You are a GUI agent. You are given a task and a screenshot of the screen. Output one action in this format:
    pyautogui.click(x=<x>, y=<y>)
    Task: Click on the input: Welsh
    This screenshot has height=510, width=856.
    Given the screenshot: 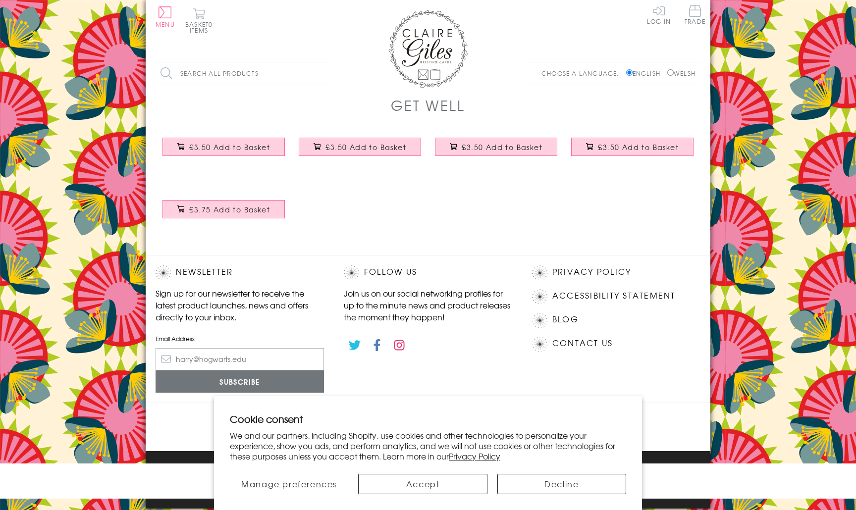 What is the action you would take?
    pyautogui.click(x=671, y=72)
    